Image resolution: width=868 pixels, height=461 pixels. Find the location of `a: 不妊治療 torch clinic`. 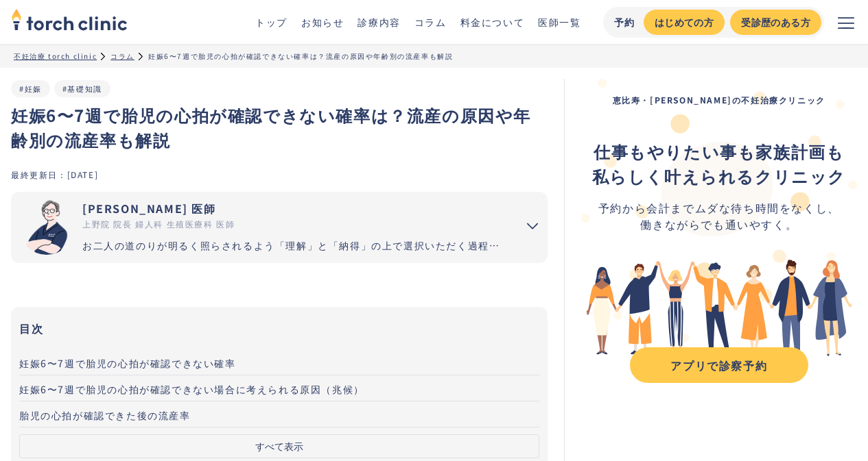

a: 不妊治療 torch clinic is located at coordinates (55, 56).